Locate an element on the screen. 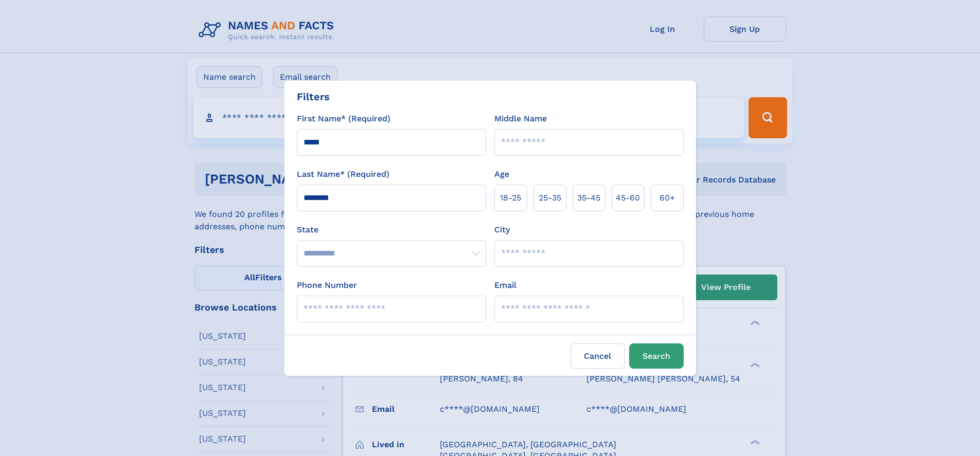 This screenshot has width=980, height=456. label: City is located at coordinates (502, 230).